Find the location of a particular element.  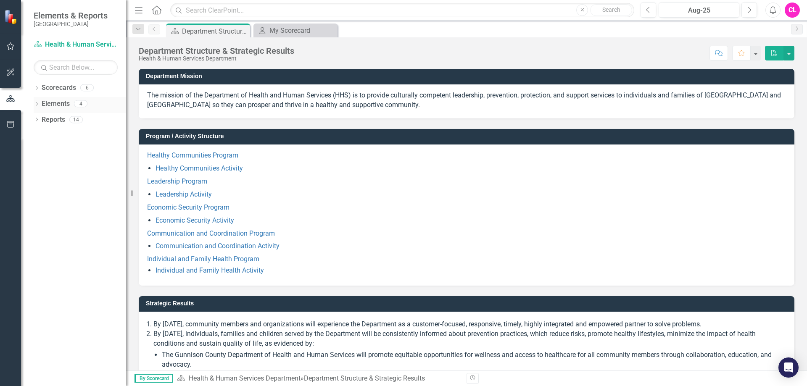

h3: Strategic Results is located at coordinates (468, 304).